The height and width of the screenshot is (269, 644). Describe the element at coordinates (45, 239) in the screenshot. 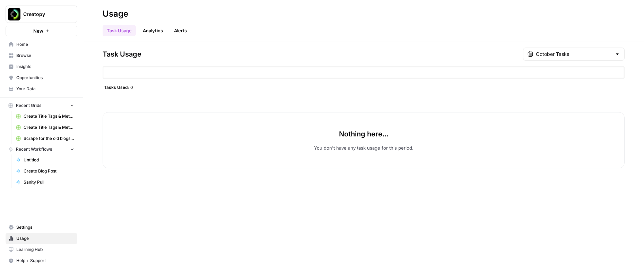

I see `span: Usage` at that location.